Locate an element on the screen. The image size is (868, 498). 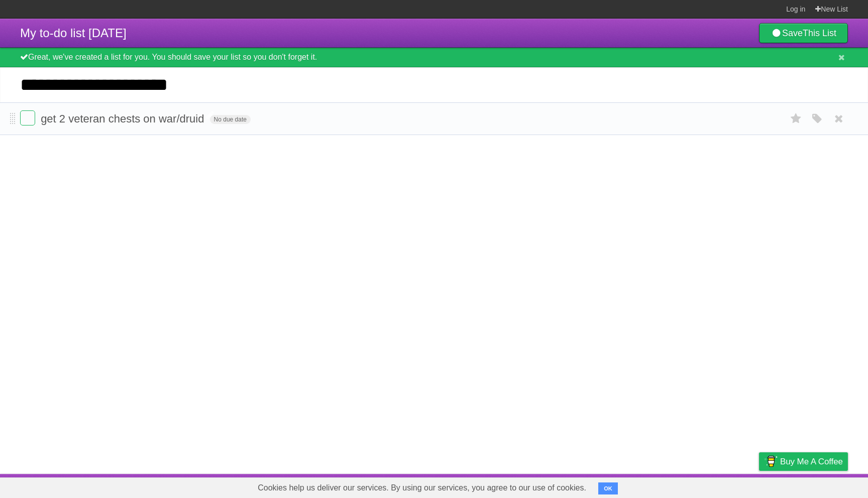
a: SaveThis List is located at coordinates (802, 33).